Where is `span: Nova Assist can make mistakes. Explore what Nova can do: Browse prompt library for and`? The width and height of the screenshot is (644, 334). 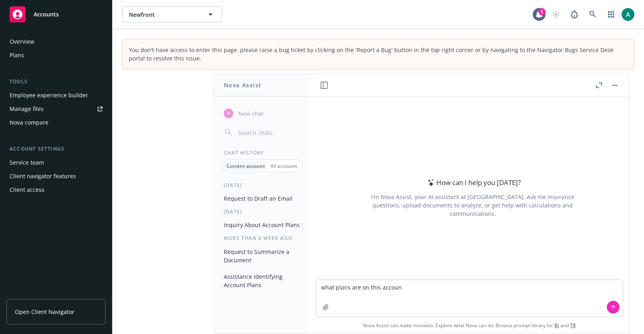 span: Nova Assist can make mistakes. Explore what Nova can do: Browse prompt library for and is located at coordinates (469, 325).